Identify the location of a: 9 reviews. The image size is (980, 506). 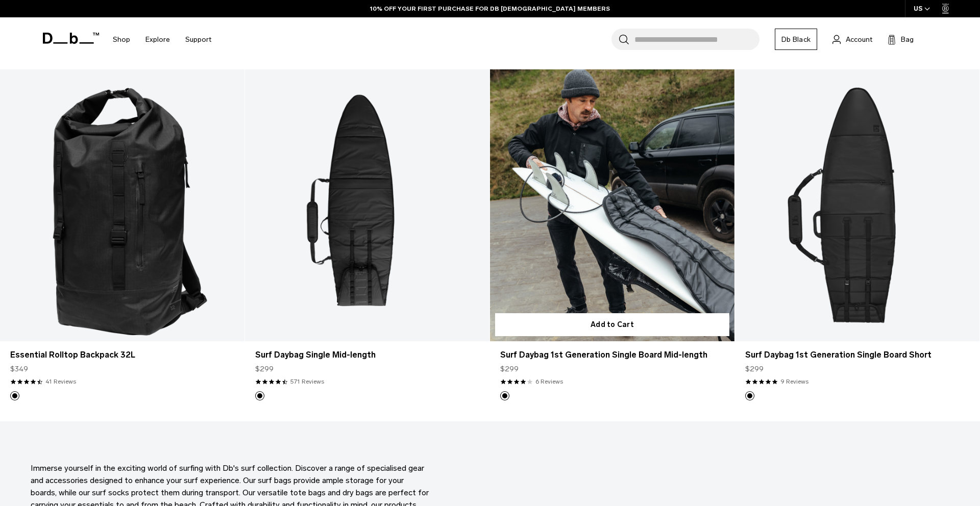
(795, 381).